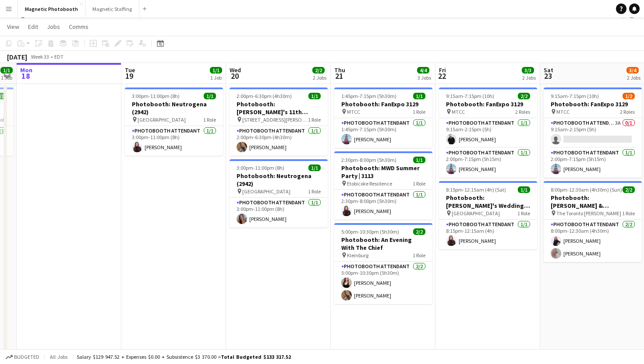  I want to click on span: Jobs, so click(54, 27).